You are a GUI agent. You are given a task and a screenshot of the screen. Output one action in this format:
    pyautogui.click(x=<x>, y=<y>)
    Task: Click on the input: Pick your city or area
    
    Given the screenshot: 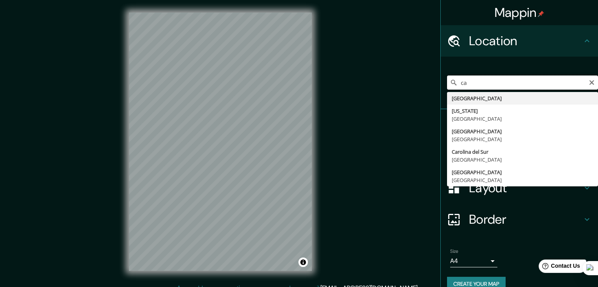 What is the action you would take?
    pyautogui.click(x=522, y=83)
    